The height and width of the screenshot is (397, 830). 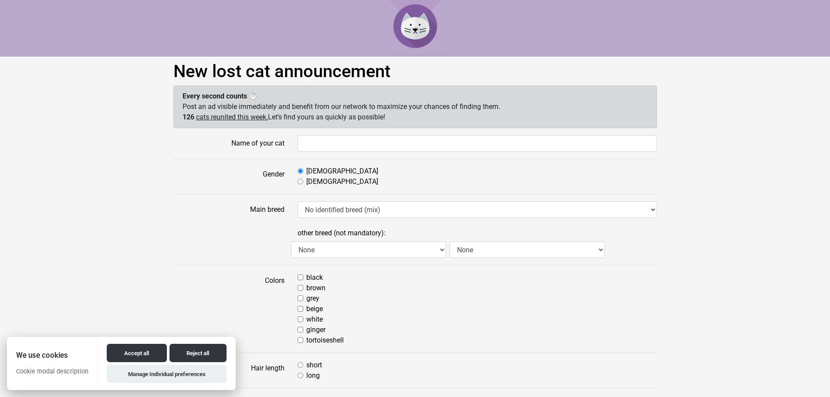 I want to click on label: brown, so click(x=316, y=288).